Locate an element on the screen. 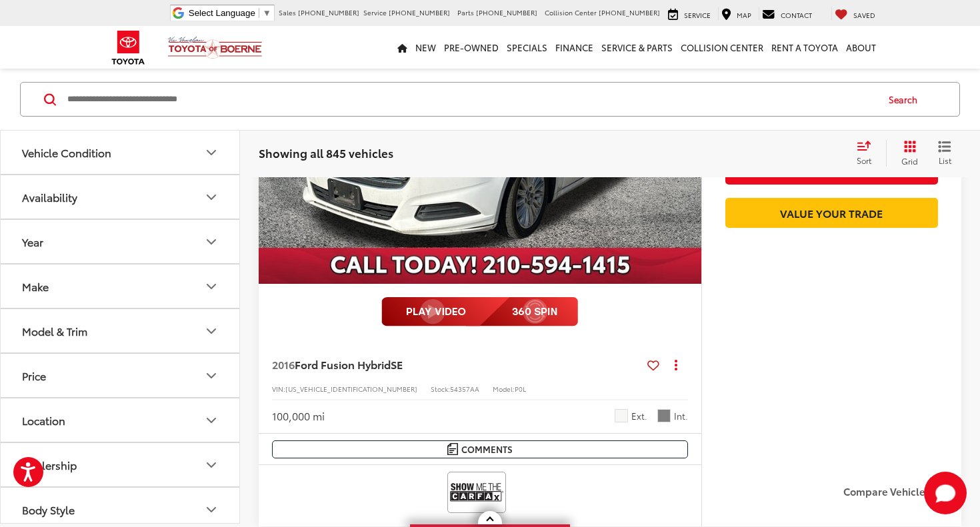  span: SE is located at coordinates (397, 364).